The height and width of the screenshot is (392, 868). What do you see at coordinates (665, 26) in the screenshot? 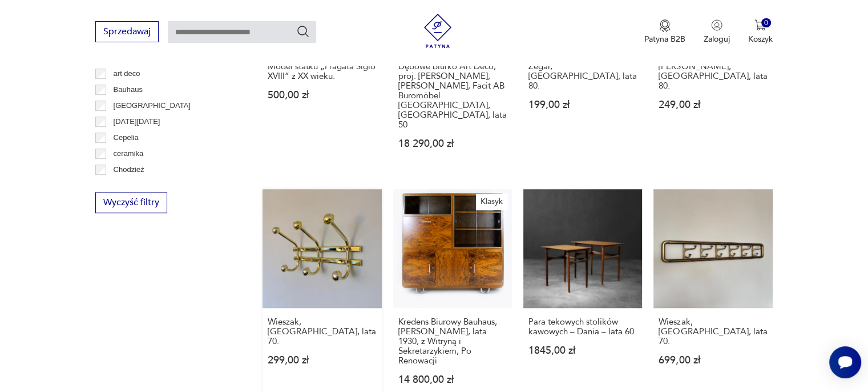
I see `img: Ikona medalu` at bounding box center [665, 26].